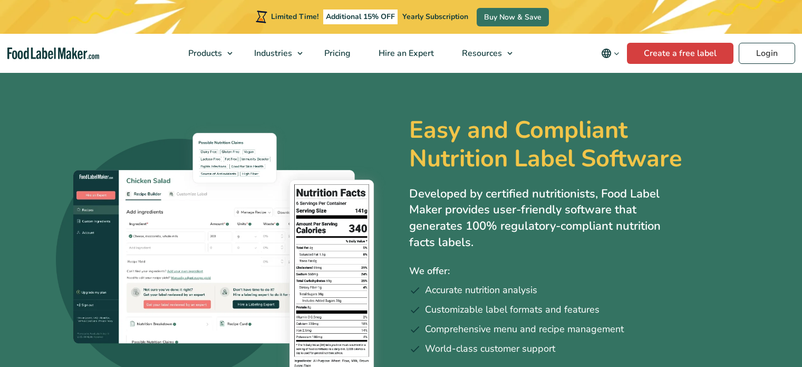 This screenshot has width=802, height=367. Describe the element at coordinates (767, 53) in the screenshot. I see `a: Login` at that location.